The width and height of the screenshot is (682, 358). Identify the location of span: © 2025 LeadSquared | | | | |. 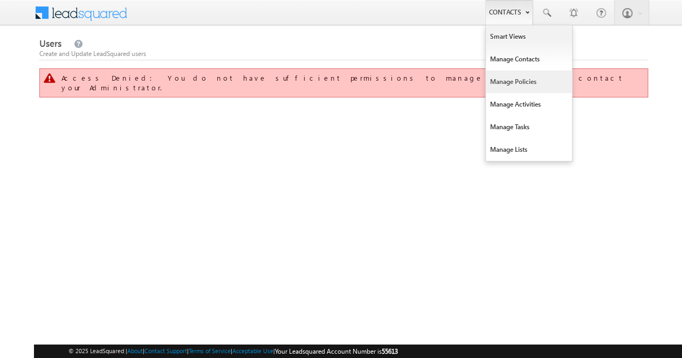
(233, 351).